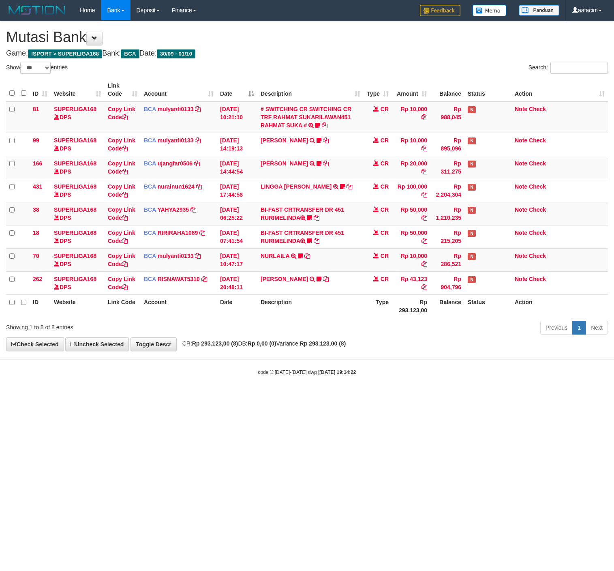 This screenshot has width=614, height=571. Describe the element at coordinates (448, 190) in the screenshot. I see `td: Rp 2,204,304` at that location.